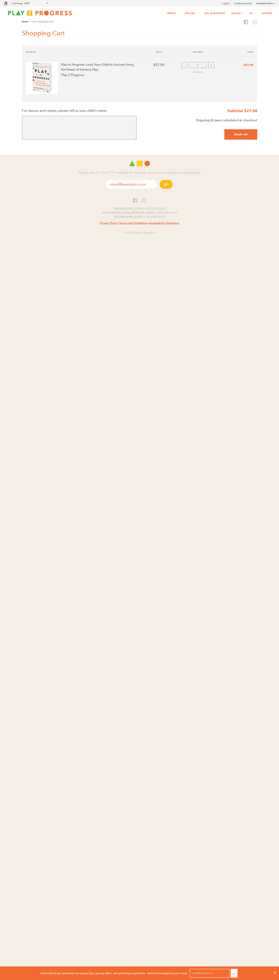 The height and width of the screenshot is (980, 279). Describe the element at coordinates (156, 51) in the screenshot. I see `div: Price` at that location.